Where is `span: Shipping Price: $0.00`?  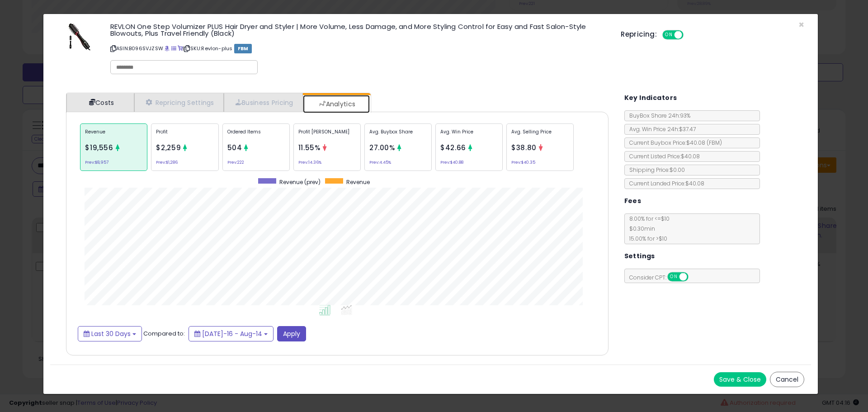 span: Shipping Price: $0.00 is located at coordinates (655, 170).